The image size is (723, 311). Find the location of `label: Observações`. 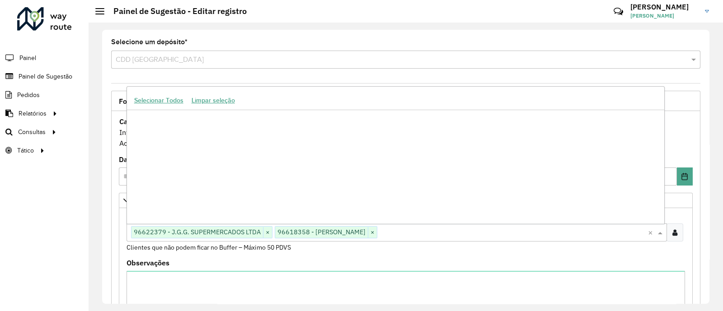

label: Observações is located at coordinates (148, 263).